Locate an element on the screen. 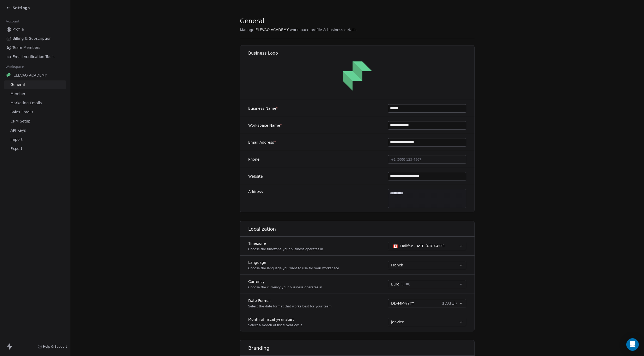  span: Team Members is located at coordinates (26, 48).